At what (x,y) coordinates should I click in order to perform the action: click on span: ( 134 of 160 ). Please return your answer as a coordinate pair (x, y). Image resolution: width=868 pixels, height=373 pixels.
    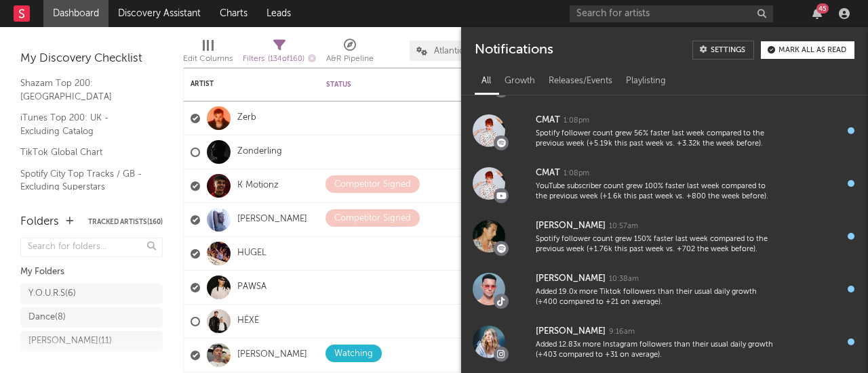
    Looking at the image, I should click on (286, 59).